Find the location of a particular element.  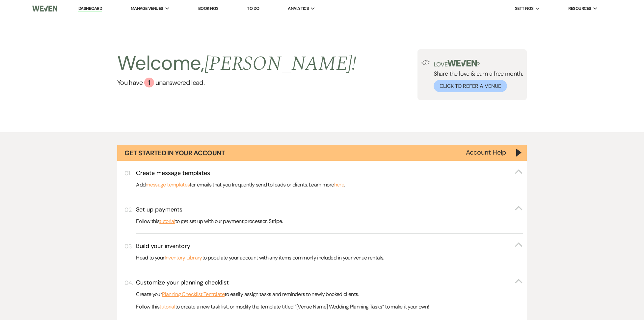

p: Follow this to get set up with our payment processor, Stripe. is located at coordinates (329, 222).